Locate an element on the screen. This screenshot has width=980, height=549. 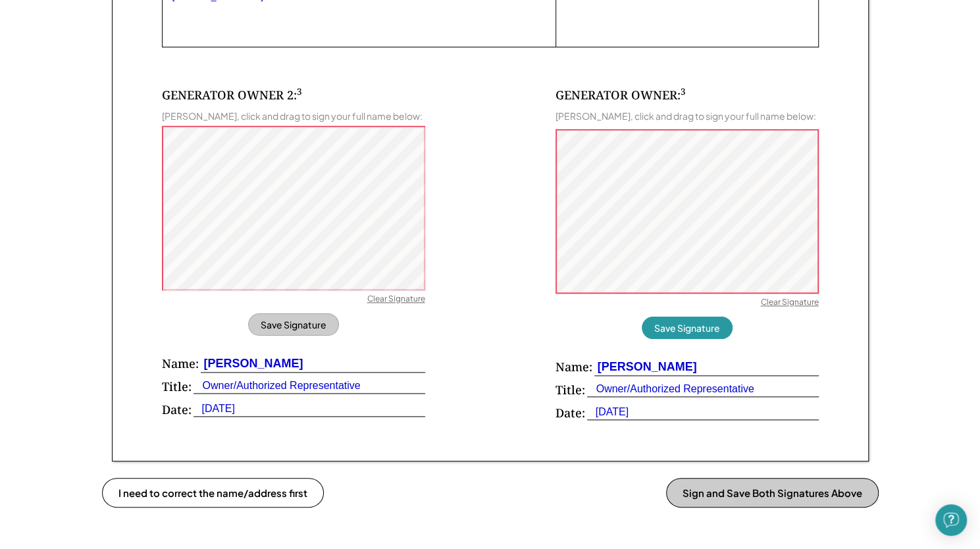
div: Open Intercom Messenger is located at coordinates (951, 520).